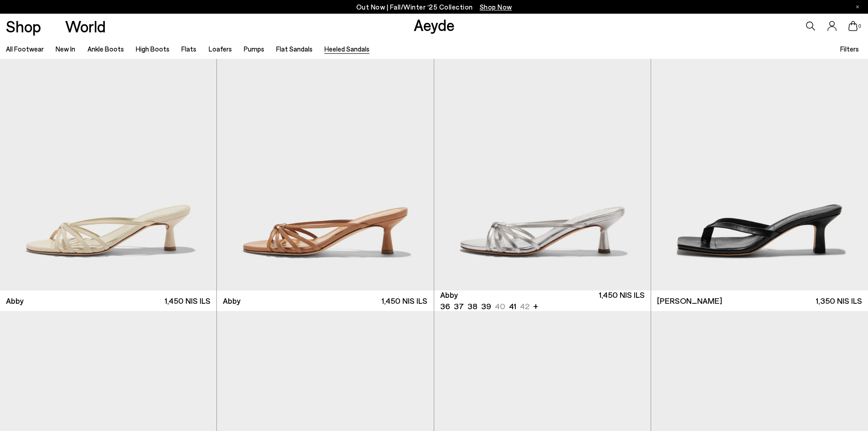 The image size is (868, 431). What do you see at coordinates (839, 301) in the screenshot?
I see `span: 1,350 NIS ILS` at bounding box center [839, 301].